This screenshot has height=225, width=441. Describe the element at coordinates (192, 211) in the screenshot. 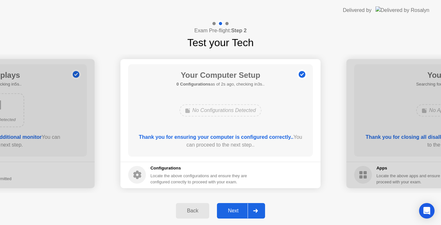

I see `button: Back` at that location.